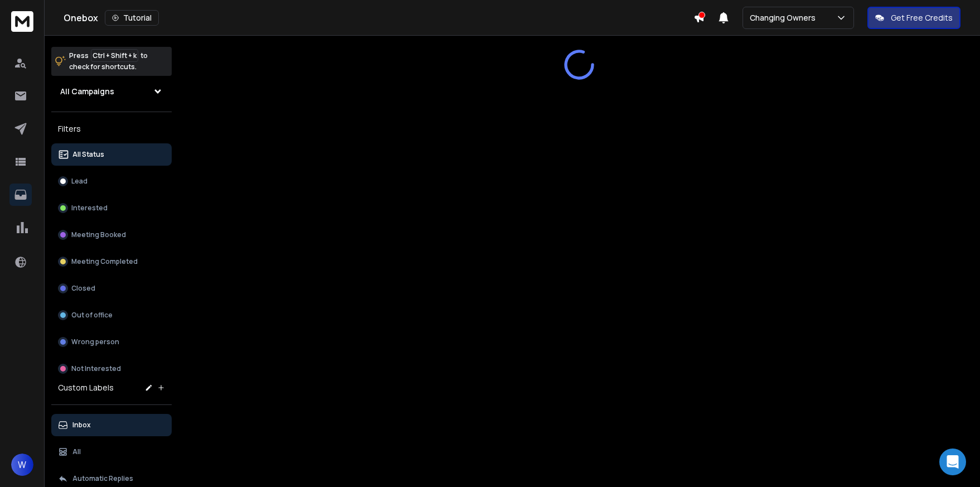 Image resolution: width=980 pixels, height=487 pixels. Describe the element at coordinates (111, 315) in the screenshot. I see `button: Out of office` at that location.